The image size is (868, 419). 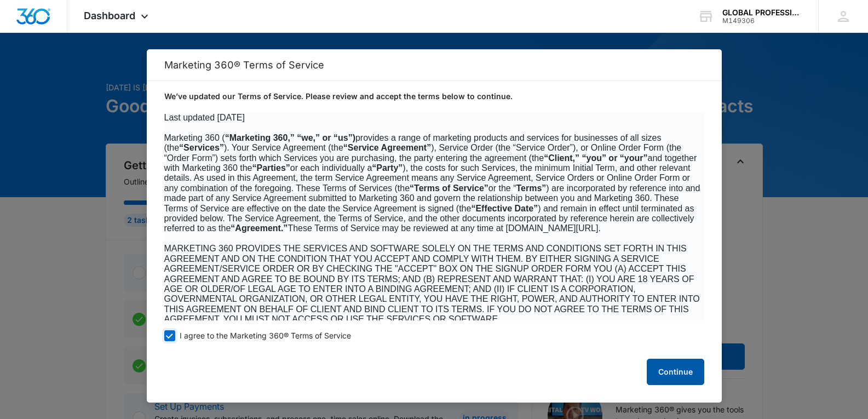 I want to click on b: “Party”, so click(x=388, y=167).